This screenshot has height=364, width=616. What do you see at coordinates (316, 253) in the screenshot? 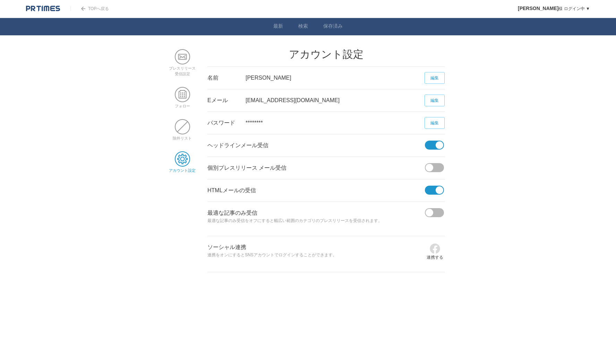
I see `div: ソーシャル連携` at bounding box center [316, 253].